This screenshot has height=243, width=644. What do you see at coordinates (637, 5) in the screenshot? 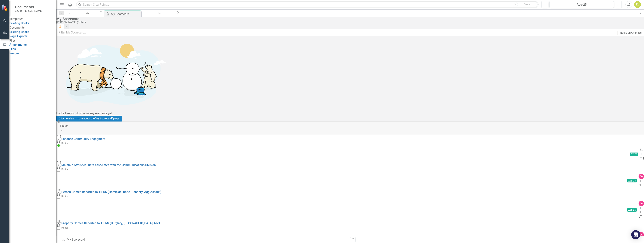
I see `button: EL` at bounding box center [637, 5].